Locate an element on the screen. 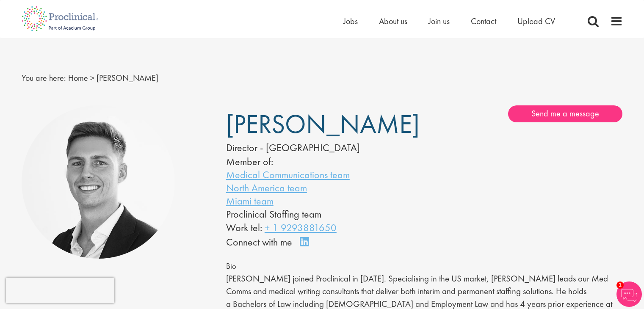 The height and width of the screenshot is (309, 644). span: Bio is located at coordinates (231, 266).